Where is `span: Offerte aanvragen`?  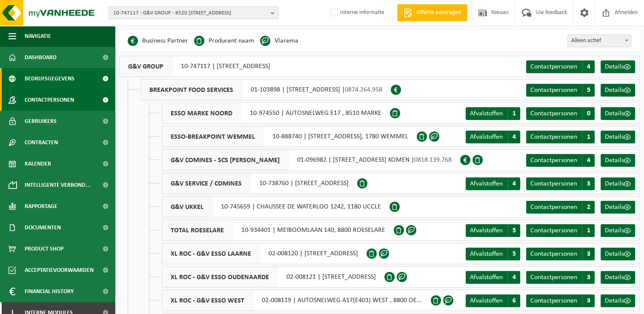
span: Offerte aanvragen is located at coordinates (439, 13).